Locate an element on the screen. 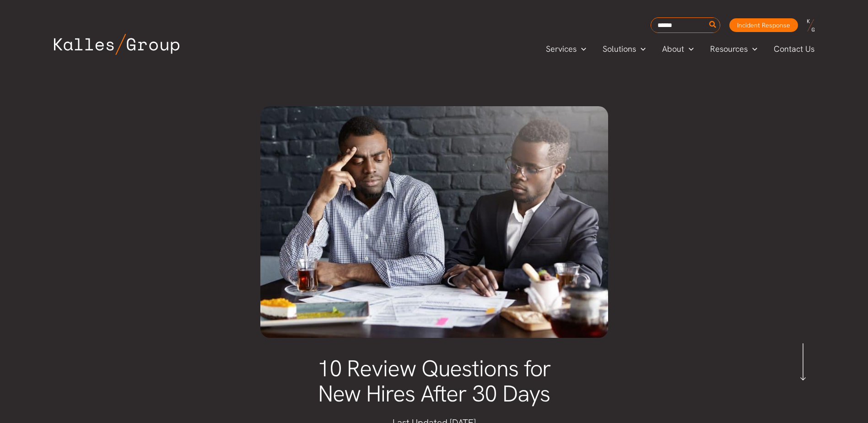 This screenshot has height=423, width=868. nav: Primary Site Navigation is located at coordinates (680, 49).